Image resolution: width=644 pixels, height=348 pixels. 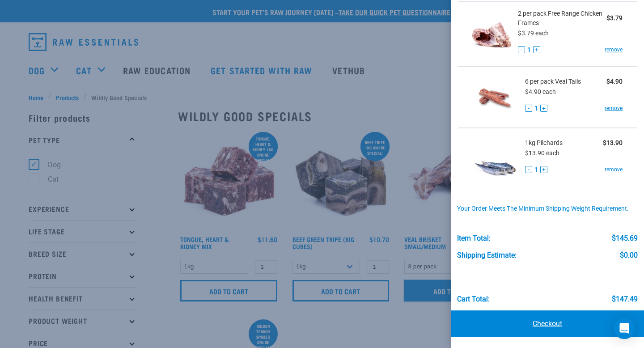 What do you see at coordinates (495, 158) in the screenshot?
I see `img: Pilchards` at bounding box center [495, 158].